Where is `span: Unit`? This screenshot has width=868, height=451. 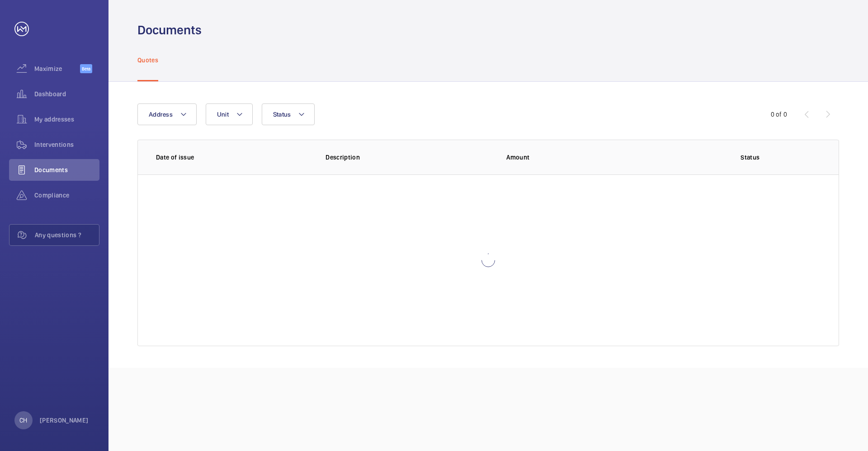
span: Unit is located at coordinates (223, 114).